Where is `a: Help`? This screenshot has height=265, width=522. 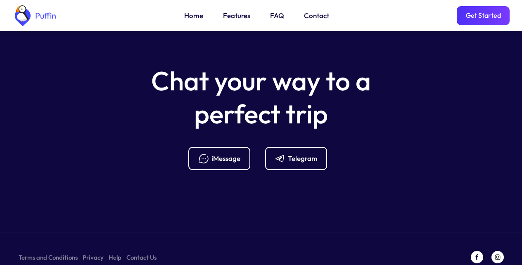
a: Help is located at coordinates (115, 257).